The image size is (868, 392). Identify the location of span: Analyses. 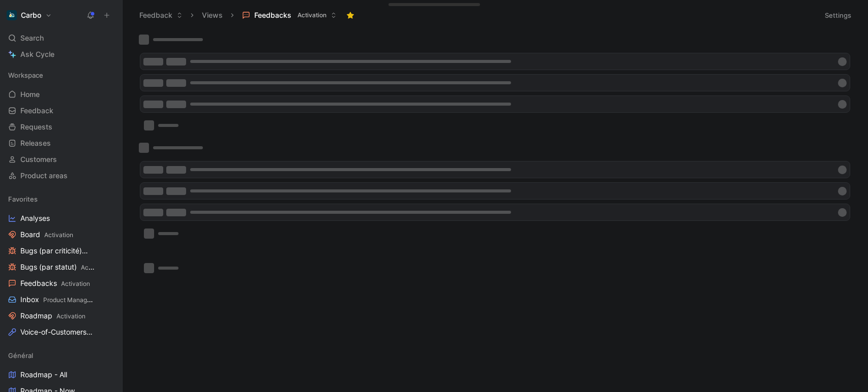
(36, 218).